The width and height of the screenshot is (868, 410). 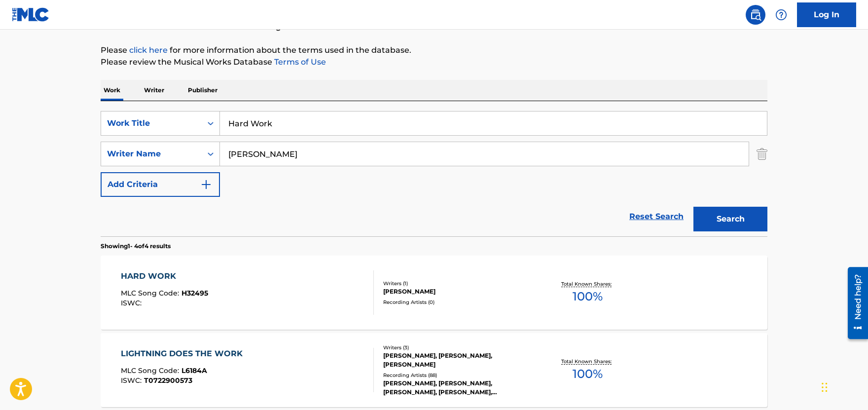 What do you see at coordinates (136, 246) in the screenshot?
I see `p: Showing 1 - 4 of 4 results` at bounding box center [136, 246].